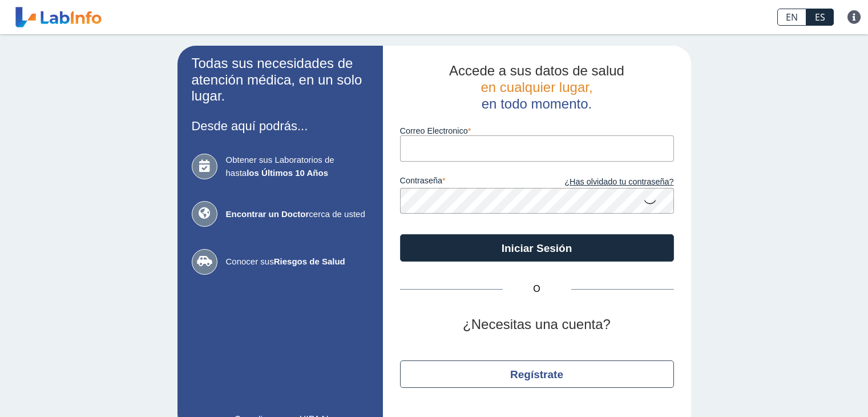 The image size is (868, 417). Describe the element at coordinates (280, 80) in the screenshot. I see `h2: Todas sus necesidades de atención médica, en un solo lugar.` at that location.